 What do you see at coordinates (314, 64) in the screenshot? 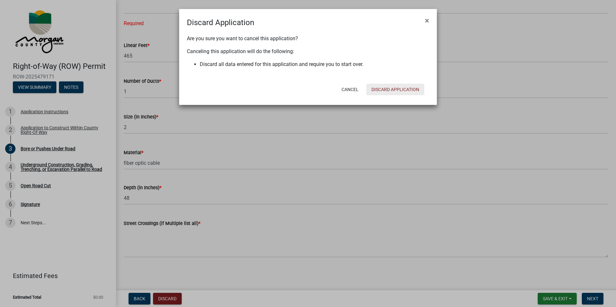
I see `li: Discard all data entered for this application and require you to start over.` at bounding box center [314, 64].